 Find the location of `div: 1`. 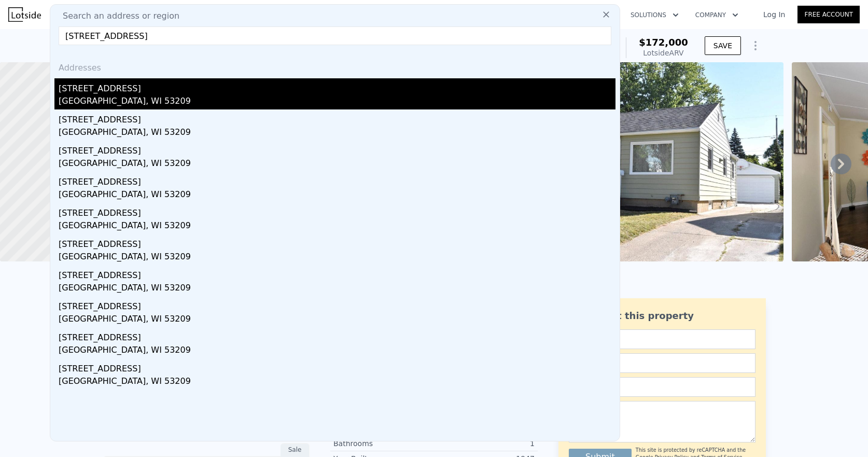

div: 1 is located at coordinates (484, 443).